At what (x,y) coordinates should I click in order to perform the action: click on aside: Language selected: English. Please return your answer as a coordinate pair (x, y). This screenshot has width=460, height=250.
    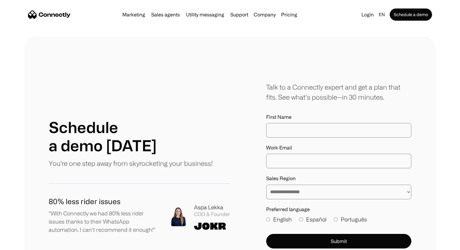
    Looking at the image, I should click on (21, 243).